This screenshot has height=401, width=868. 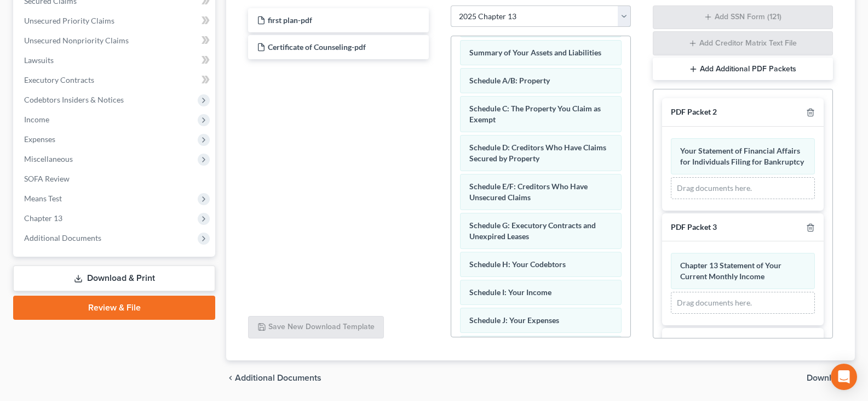 What do you see at coordinates (743, 69) in the screenshot?
I see `button: Add Additional PDF Packets` at bounding box center [743, 69].